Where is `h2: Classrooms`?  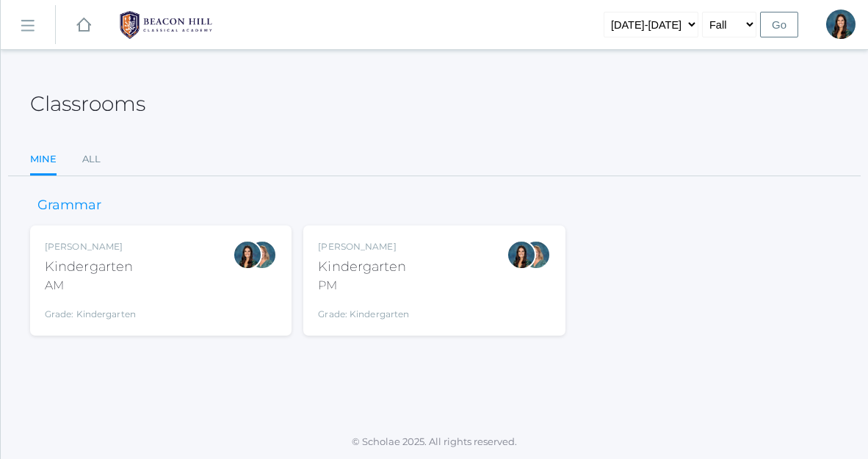 h2: Classrooms is located at coordinates (88, 103).